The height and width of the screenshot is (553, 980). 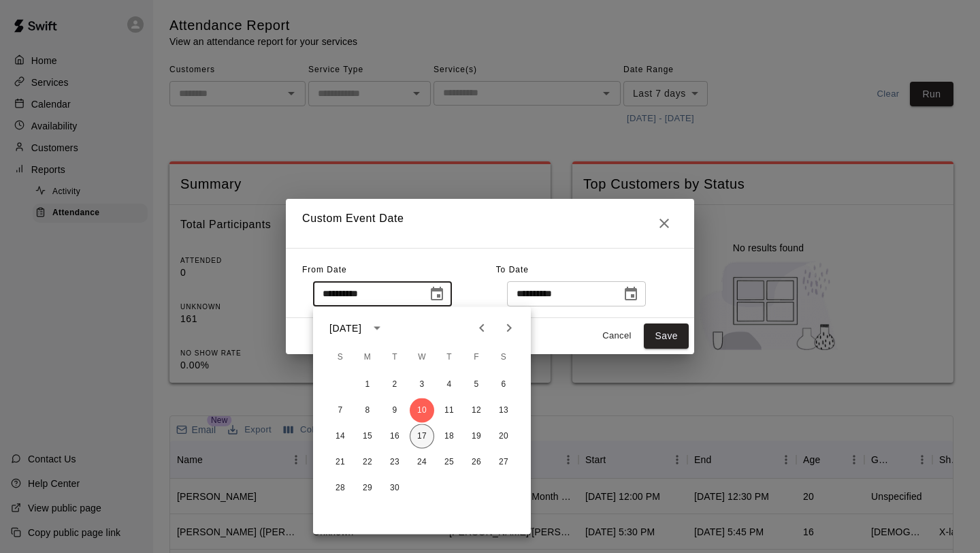 I want to click on button: 8, so click(x=368, y=410).